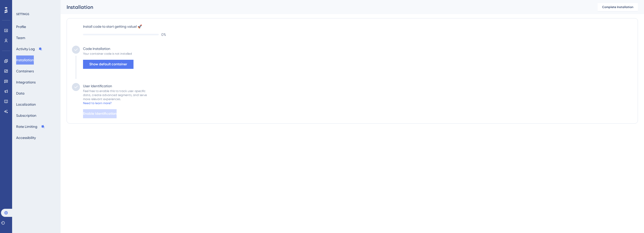  What do you see at coordinates (164, 34) in the screenshot?
I see `span: 0 %` at bounding box center [164, 34].